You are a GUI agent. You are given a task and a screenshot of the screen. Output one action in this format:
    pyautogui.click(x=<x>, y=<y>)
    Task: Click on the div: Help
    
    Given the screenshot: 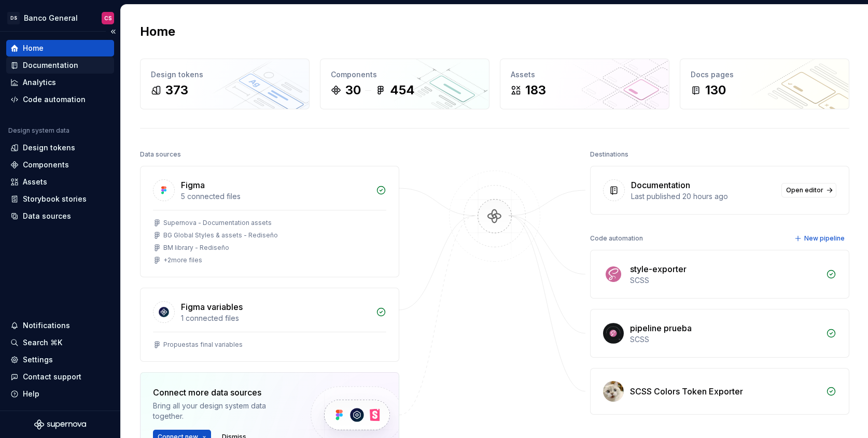 What is the action you would take?
    pyautogui.click(x=31, y=394)
    